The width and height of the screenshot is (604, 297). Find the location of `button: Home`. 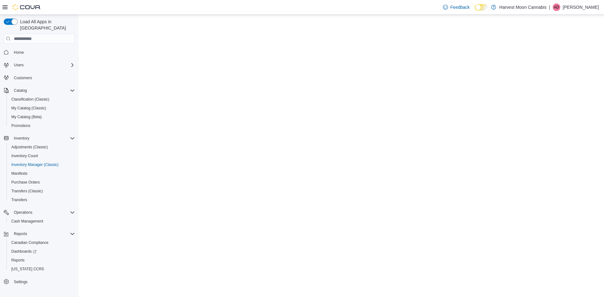

button: Home is located at coordinates (39, 52).